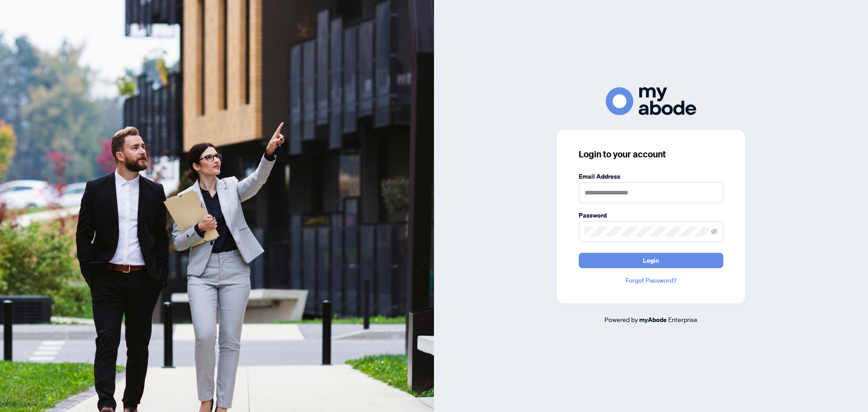 The width and height of the screenshot is (868, 412). I want to click on label: Password, so click(651, 215).